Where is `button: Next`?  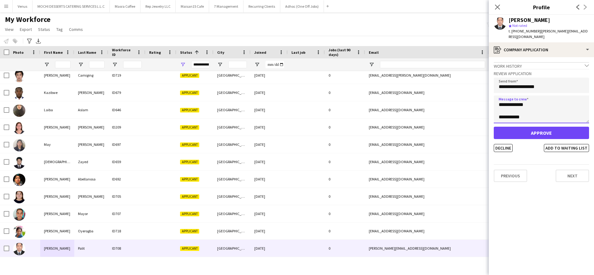
button: Next is located at coordinates (573, 176).